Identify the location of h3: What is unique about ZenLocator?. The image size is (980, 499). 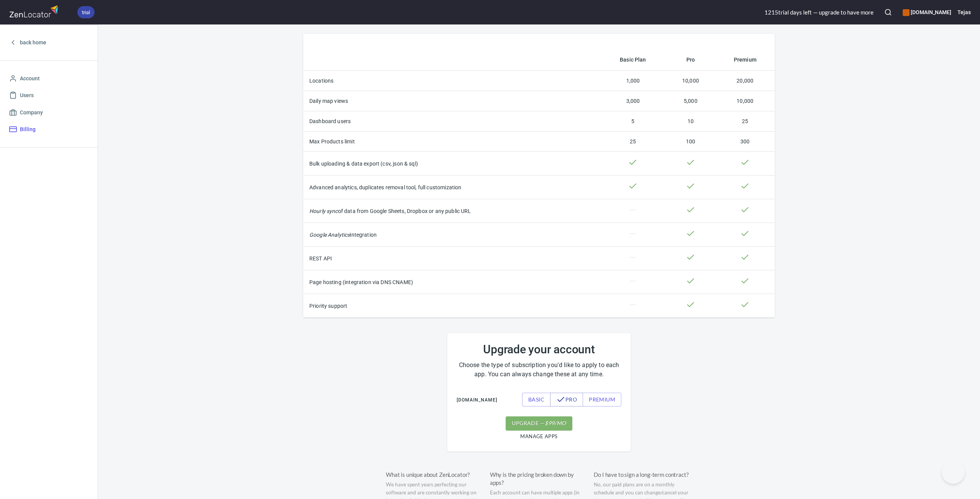
(435, 475).